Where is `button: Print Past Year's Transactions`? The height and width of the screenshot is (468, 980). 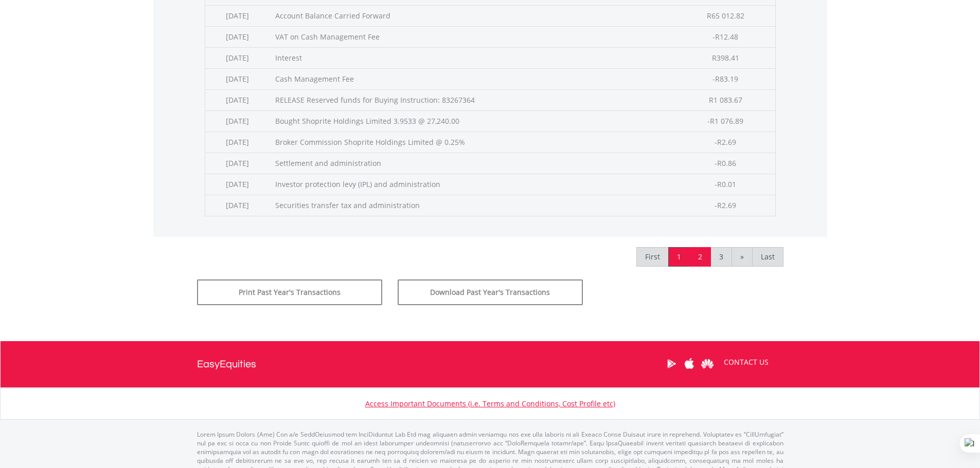
button: Print Past Year's Transactions is located at coordinates (289, 292).